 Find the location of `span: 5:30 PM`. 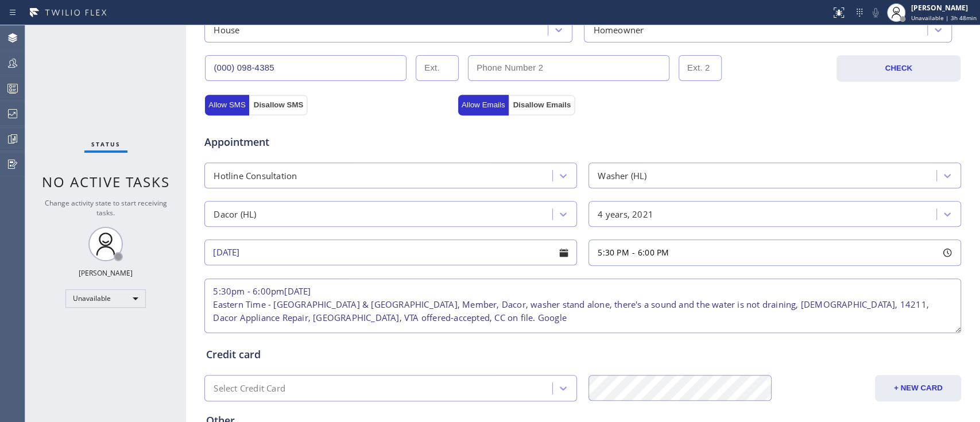

span: 5:30 PM is located at coordinates (613, 252).